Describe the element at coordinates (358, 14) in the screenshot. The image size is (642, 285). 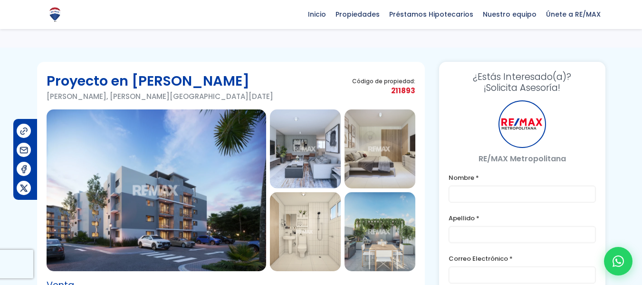
I see `span: Propiedades` at that location.